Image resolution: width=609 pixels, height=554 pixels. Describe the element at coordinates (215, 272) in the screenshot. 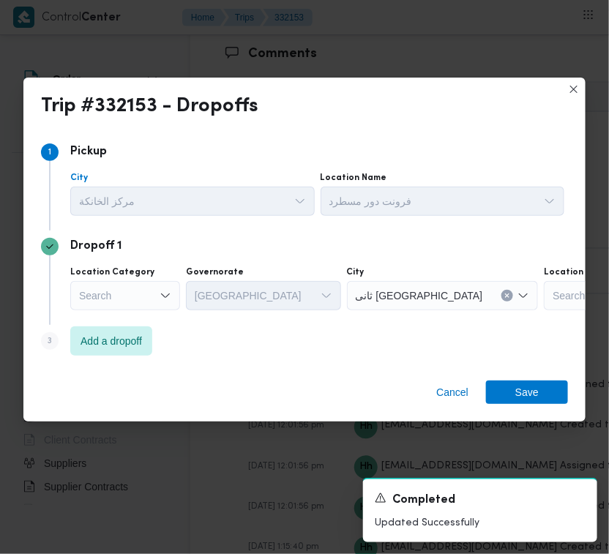

I see `label: Governorate` at that location.